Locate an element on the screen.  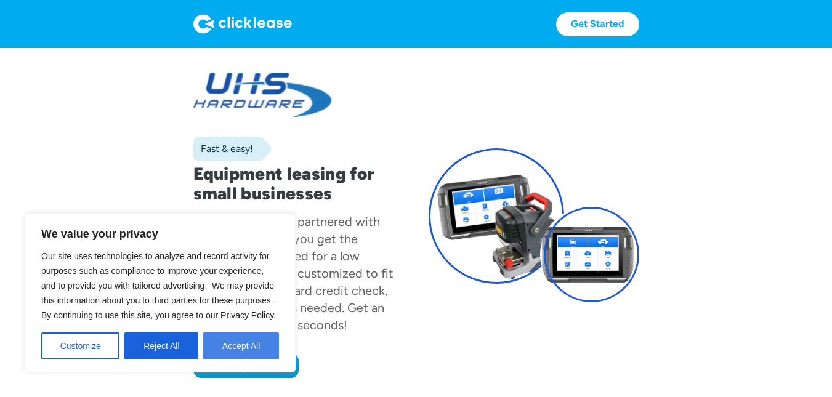
h1: Equipment leasing for small businesses is located at coordinates (299, 183).